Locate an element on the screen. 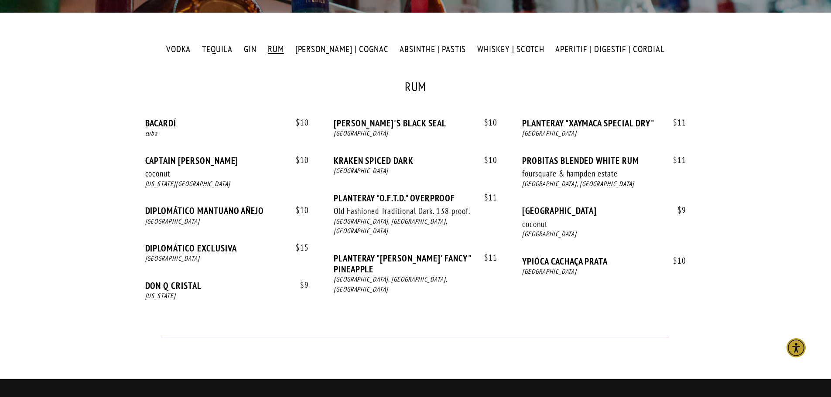 The width and height of the screenshot is (831, 397). div: BACARDÍ is located at coordinates (227, 123).